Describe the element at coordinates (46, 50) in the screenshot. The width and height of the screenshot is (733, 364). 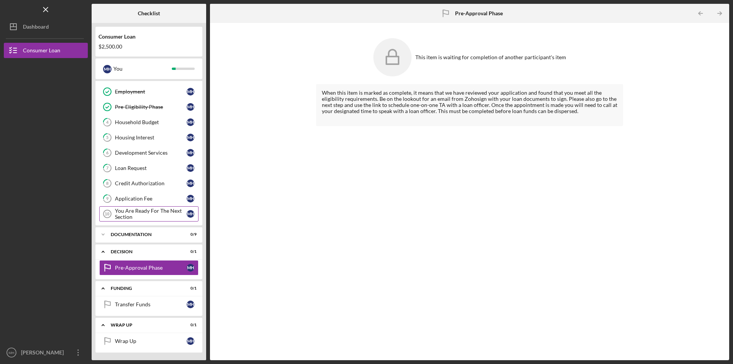
I see `a: Consumer Loan` at that location.